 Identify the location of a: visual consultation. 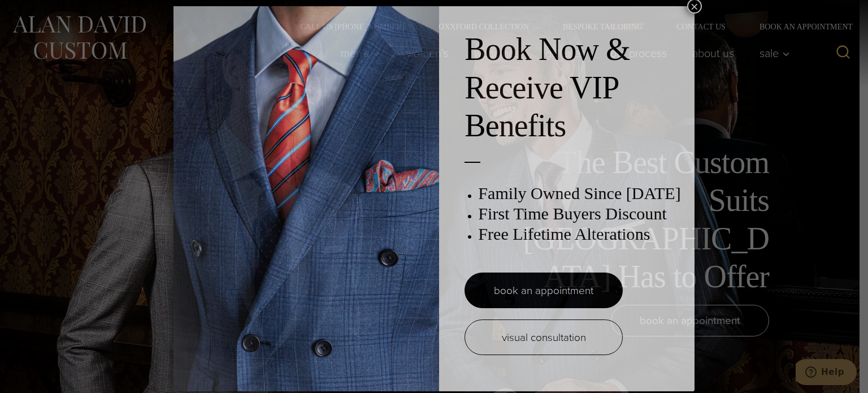
(544, 337).